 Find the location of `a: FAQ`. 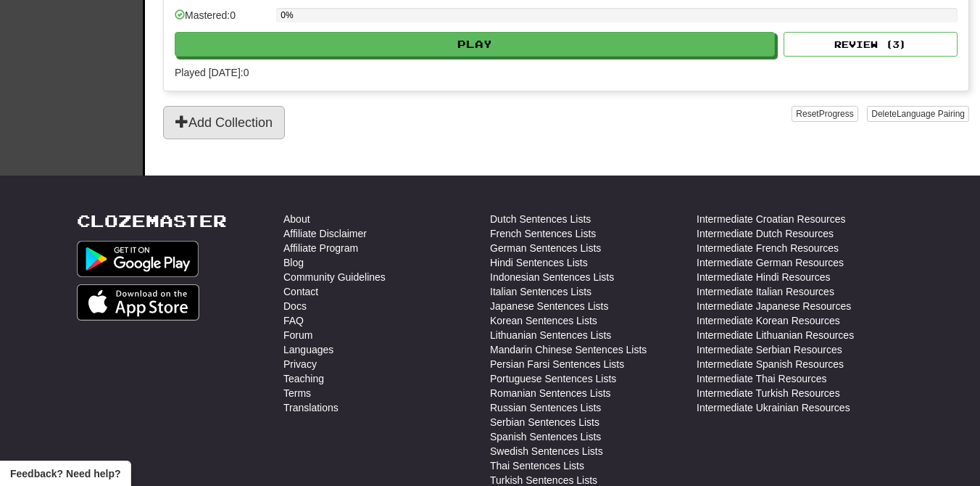

a: FAQ is located at coordinates (294, 321).